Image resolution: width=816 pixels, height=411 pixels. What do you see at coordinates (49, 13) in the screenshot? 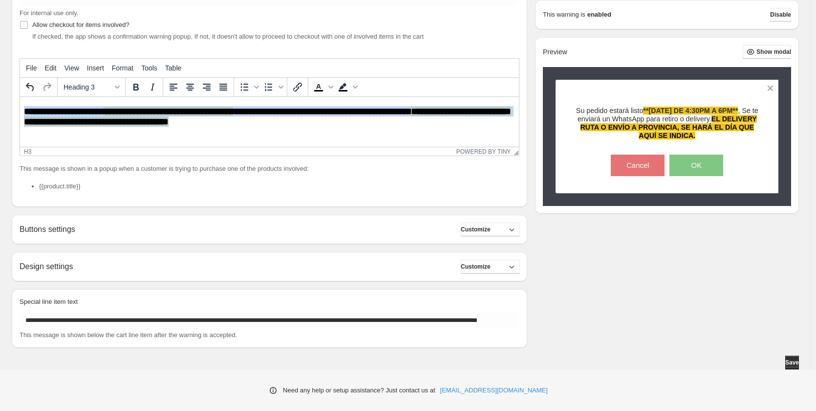
I see `span: For internal use only.` at bounding box center [49, 13].